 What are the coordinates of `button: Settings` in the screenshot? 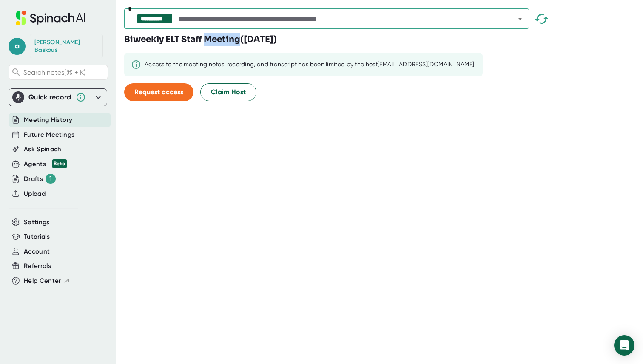 It's located at (36, 222).